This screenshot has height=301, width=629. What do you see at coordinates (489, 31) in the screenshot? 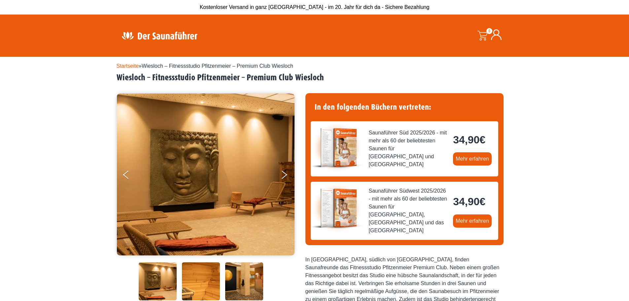
I see `span: 0` at bounding box center [489, 31].